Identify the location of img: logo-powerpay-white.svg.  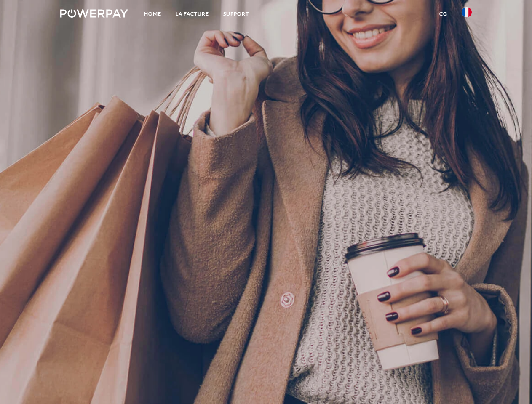
(94, 14).